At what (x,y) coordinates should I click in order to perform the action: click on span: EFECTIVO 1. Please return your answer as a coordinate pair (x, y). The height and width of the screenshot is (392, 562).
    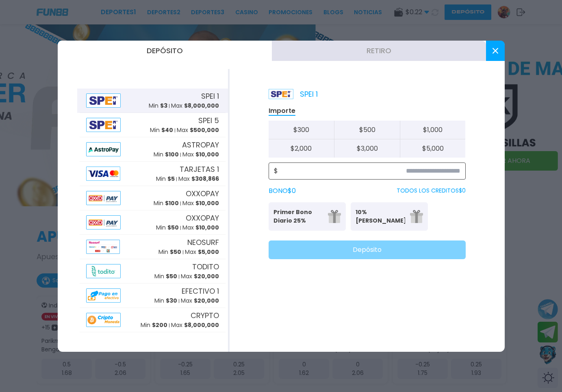
    Looking at the image, I should click on (200, 291).